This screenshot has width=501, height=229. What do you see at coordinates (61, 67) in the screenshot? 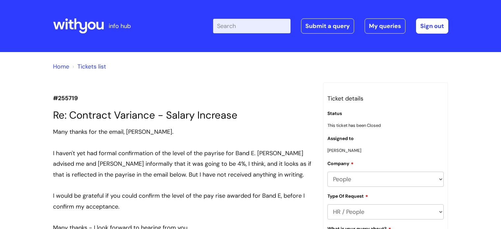
I see `li: Solution home` at bounding box center [61, 67].